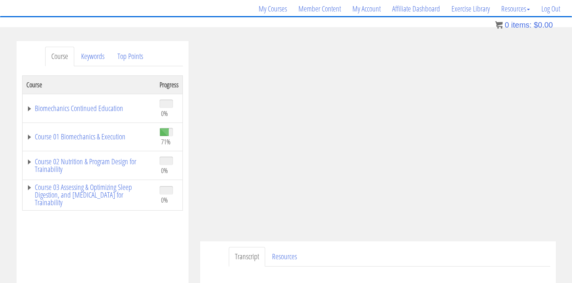 This screenshot has width=572, height=283. I want to click on a: Course 01 Biomechanics & Execution, so click(89, 137).